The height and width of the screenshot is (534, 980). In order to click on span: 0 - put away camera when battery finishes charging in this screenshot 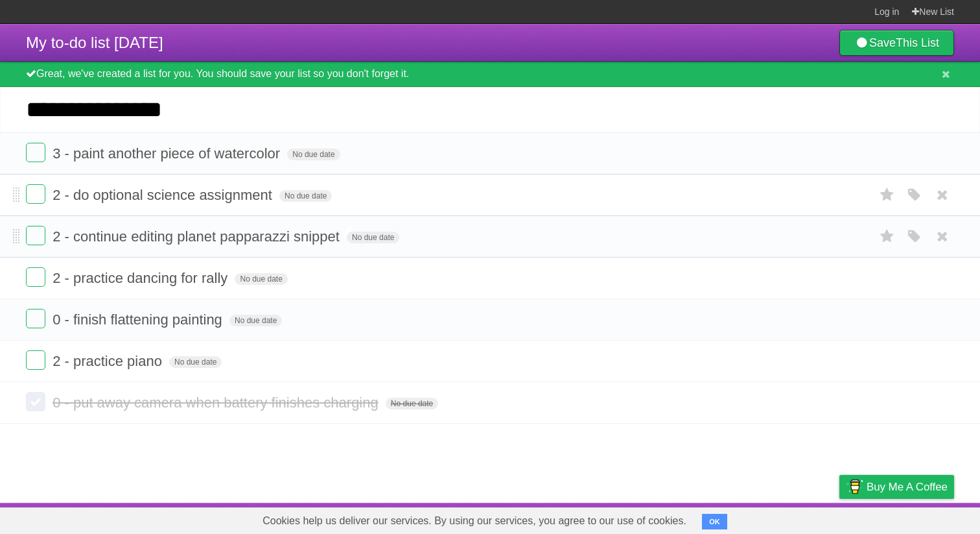, I will do `click(217, 402)`.